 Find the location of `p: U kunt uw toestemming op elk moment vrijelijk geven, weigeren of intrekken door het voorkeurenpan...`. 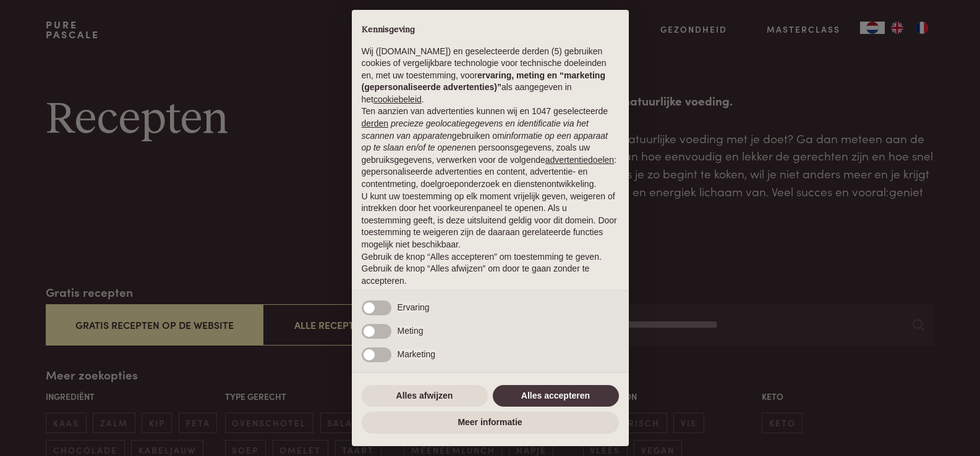

p: U kunt uw toestemming op elk moment vrijelijk geven, weigeren of intrekken door het voorkeurenpan... is located at coordinates (490, 221).